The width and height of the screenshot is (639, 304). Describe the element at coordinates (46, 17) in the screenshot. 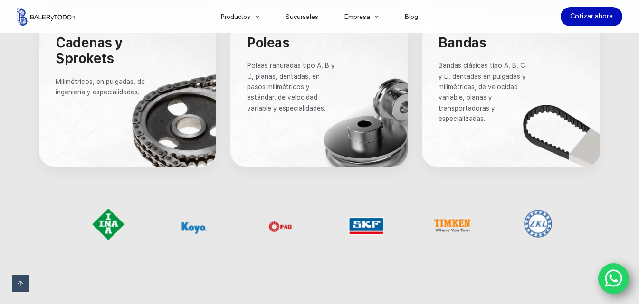

I see `img: Balerytodo` at that location.